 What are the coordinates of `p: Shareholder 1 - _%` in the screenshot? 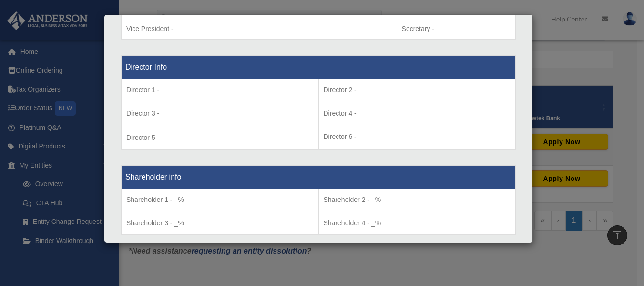 It's located at (220, 200).